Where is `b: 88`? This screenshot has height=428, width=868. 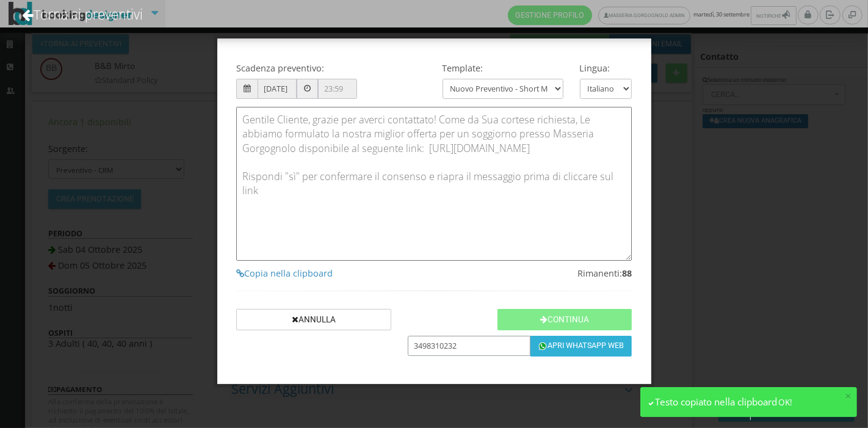 b: 88 is located at coordinates (627, 273).